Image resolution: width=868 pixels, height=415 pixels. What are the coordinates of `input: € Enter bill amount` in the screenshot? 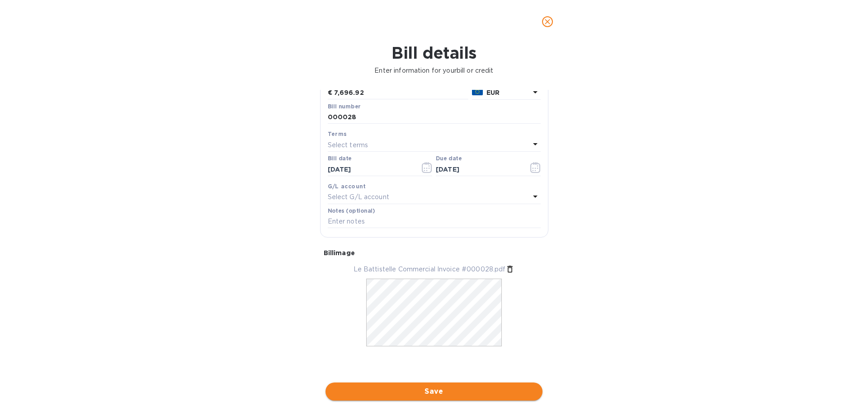 It's located at (401, 93).